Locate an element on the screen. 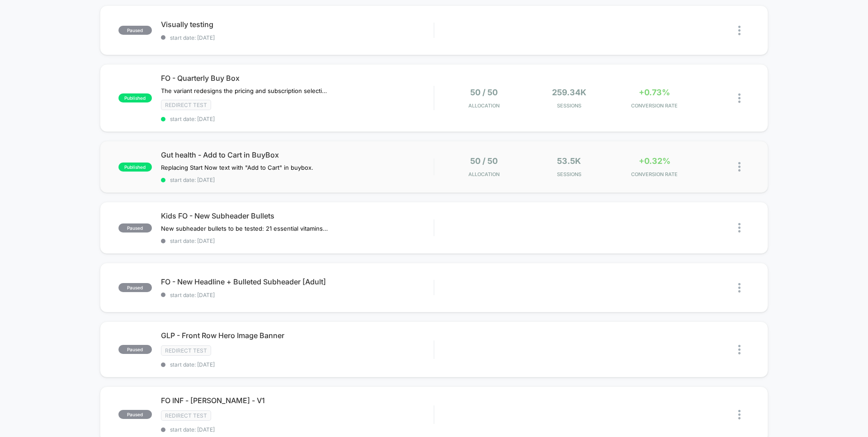  span: FO - Quarterly Buy Box is located at coordinates (297, 78).